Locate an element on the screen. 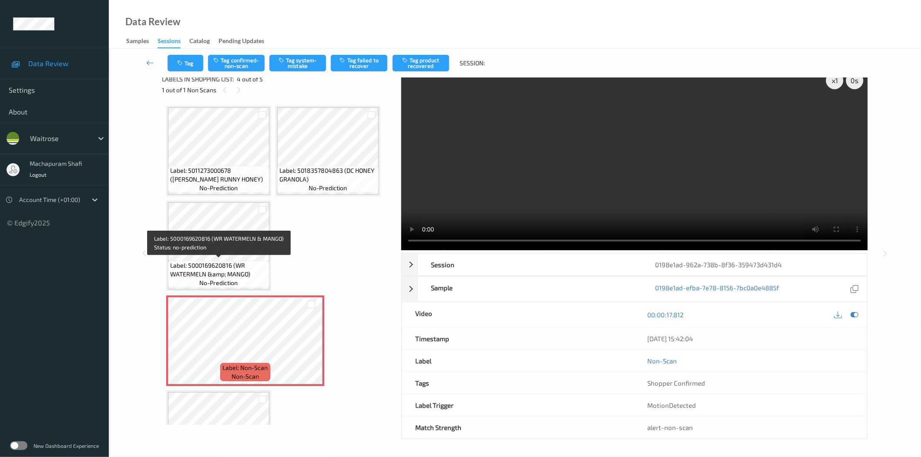 The height and width of the screenshot is (457, 921). span: Labels in shopping list: is located at coordinates (198, 79).